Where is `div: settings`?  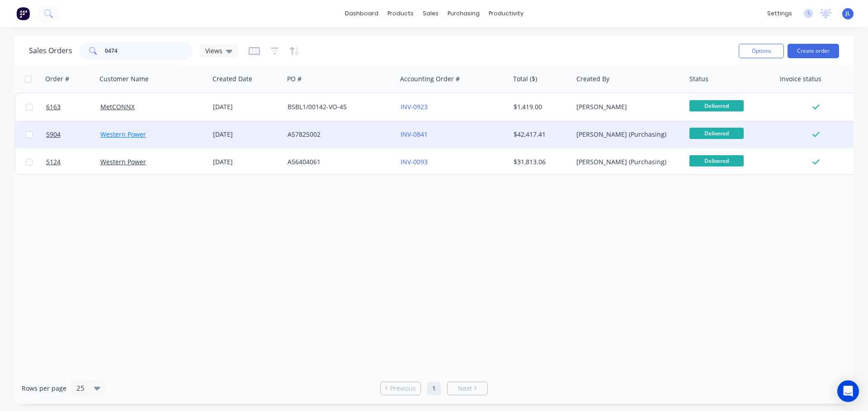 div: settings is located at coordinates (779, 13).